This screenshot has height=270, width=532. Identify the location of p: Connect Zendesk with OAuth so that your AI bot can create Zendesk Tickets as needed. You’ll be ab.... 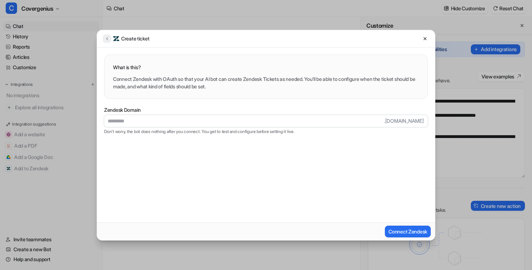
(266, 83).